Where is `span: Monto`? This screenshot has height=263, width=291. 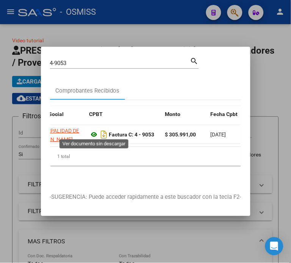
span: Monto is located at coordinates (172, 114).